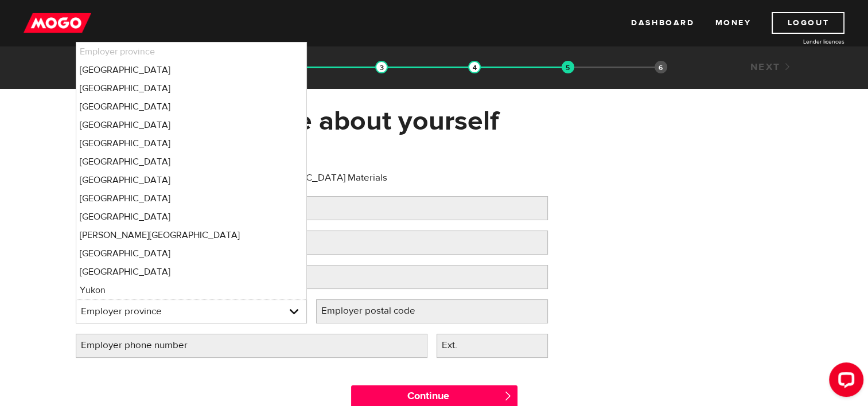 The width and height of the screenshot is (868, 406). Describe the element at coordinates (191, 52) in the screenshot. I see `li: Employer province` at that location.